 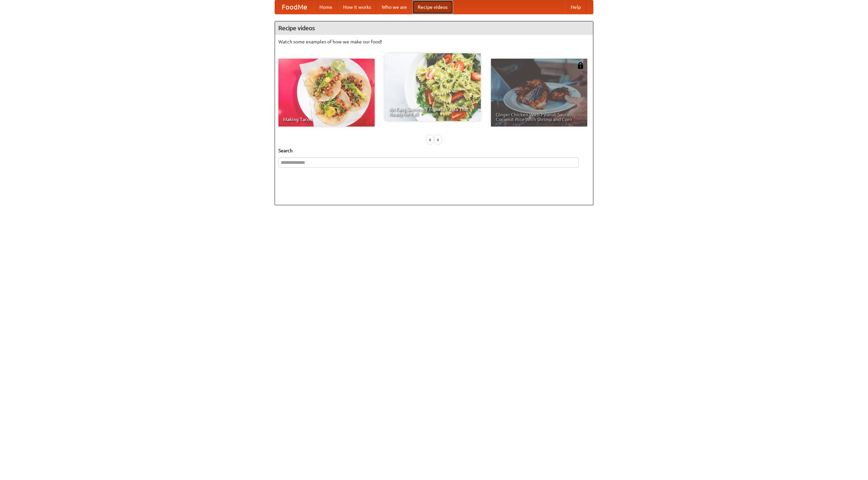 I want to click on a: Home, so click(x=326, y=7).